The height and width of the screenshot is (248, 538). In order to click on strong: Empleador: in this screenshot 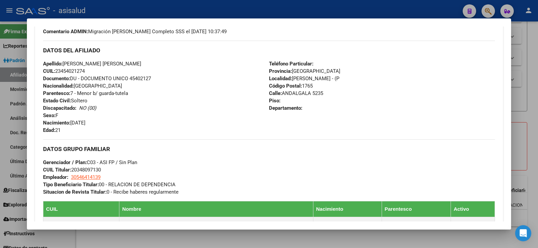, I will do `click(55, 178)`.